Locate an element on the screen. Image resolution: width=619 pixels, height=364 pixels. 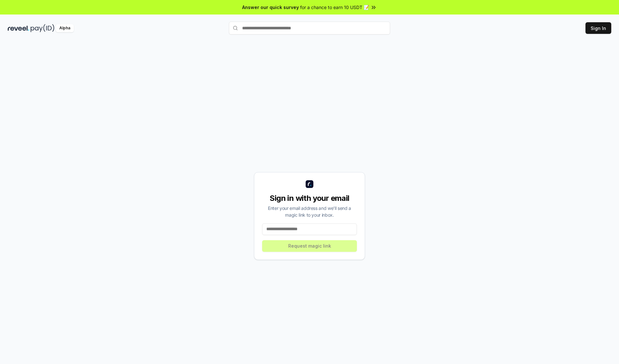
span: for a chance to earn 10 USDT 📝 is located at coordinates (335, 7).